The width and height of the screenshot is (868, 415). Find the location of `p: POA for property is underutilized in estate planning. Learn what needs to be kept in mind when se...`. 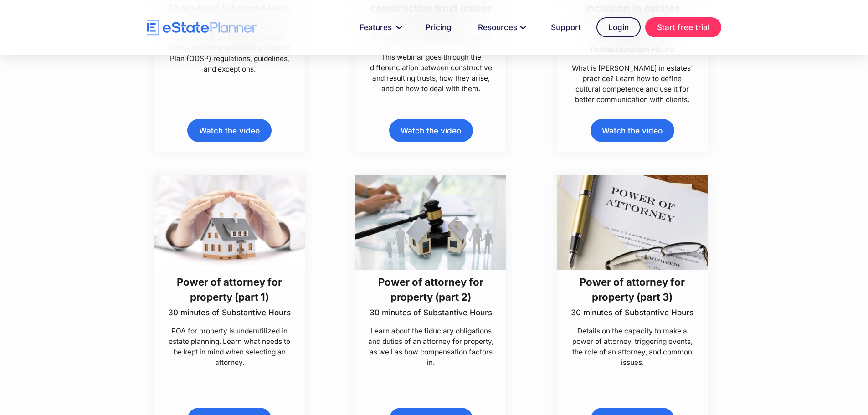

p: POA for property is underutilized in estate planning. Learn what needs to be kept in mind when se... is located at coordinates (230, 346).